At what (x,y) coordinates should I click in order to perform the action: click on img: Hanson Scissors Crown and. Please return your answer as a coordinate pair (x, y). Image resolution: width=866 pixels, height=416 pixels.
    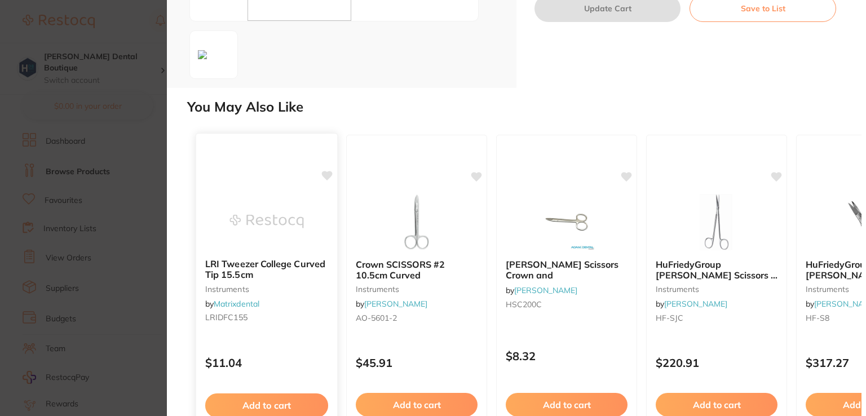
    Looking at the image, I should click on (566, 222).